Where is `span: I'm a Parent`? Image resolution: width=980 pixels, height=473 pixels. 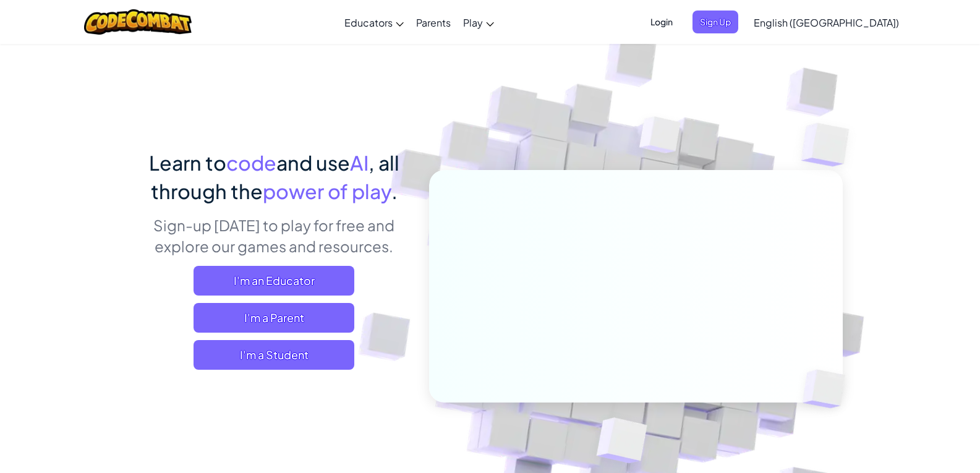
span: I'm a Parent is located at coordinates (274, 318).